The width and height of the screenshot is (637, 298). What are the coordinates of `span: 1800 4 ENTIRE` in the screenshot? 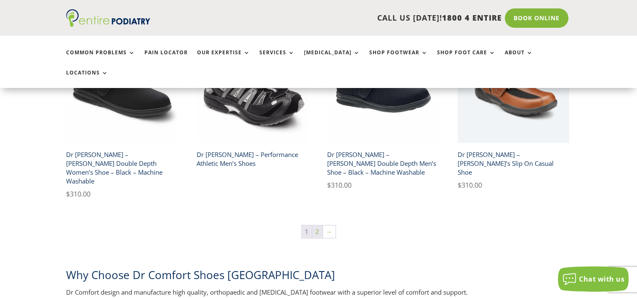 It's located at (472, 18).